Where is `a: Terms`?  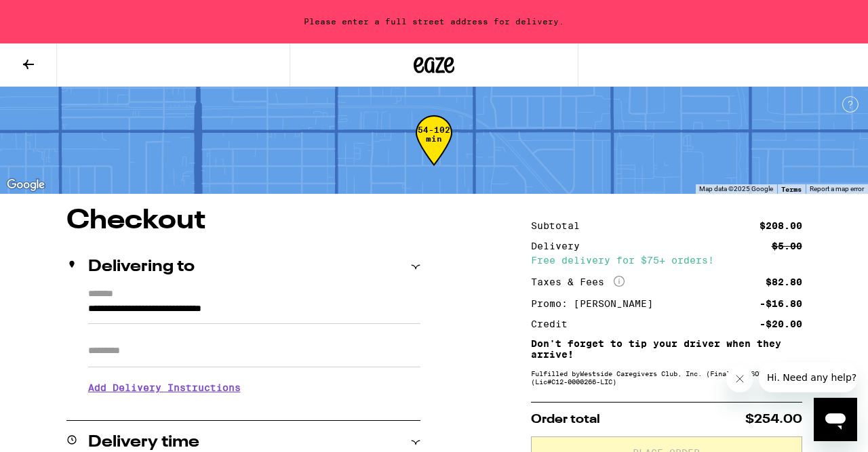
a: Terms is located at coordinates (791, 189).